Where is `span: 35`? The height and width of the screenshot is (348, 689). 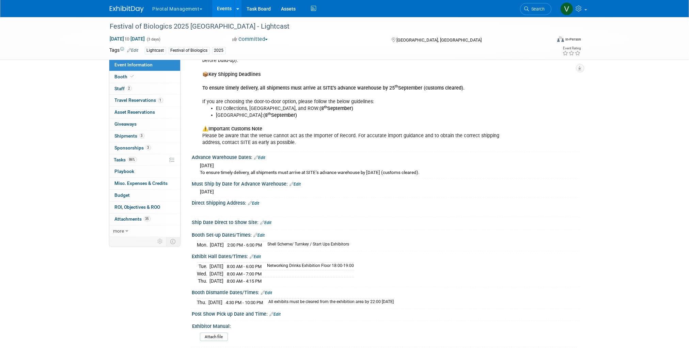
span: 35 is located at coordinates (147, 219).